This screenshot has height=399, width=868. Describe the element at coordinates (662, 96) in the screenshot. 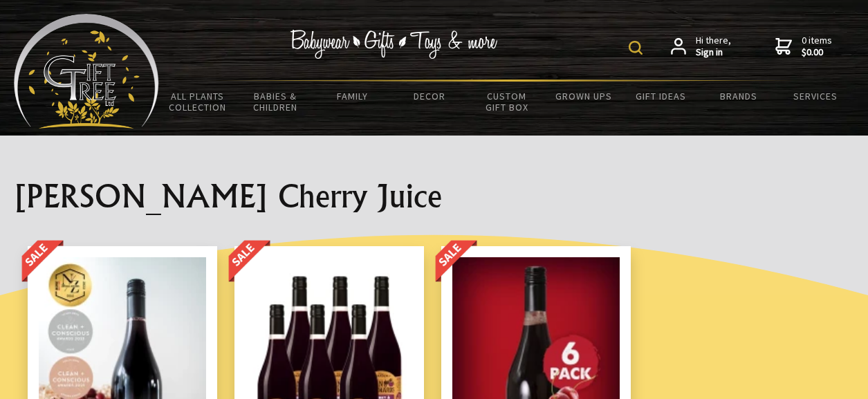

I see `a: Gift Ideas` at that location.